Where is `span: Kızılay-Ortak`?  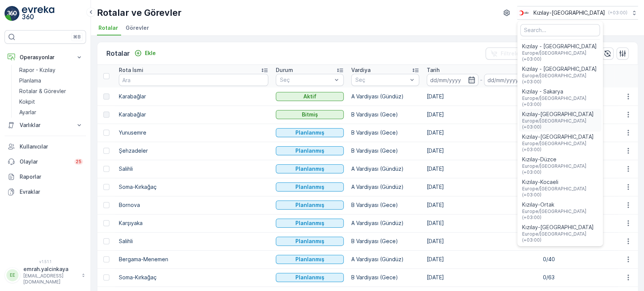 span: Kızılay-Ortak is located at coordinates (560, 205).